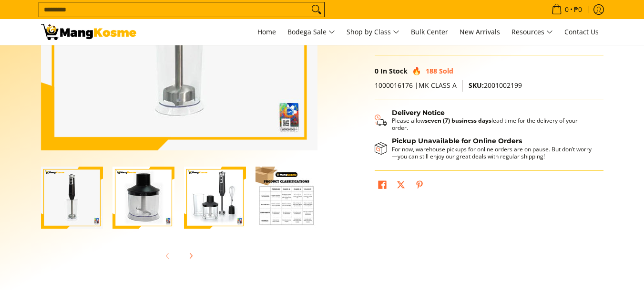 The width and height of the screenshot is (644, 306). Describe the element at coordinates (484, 120) in the screenshot. I see `button: Shipping & Delivery` at that location.